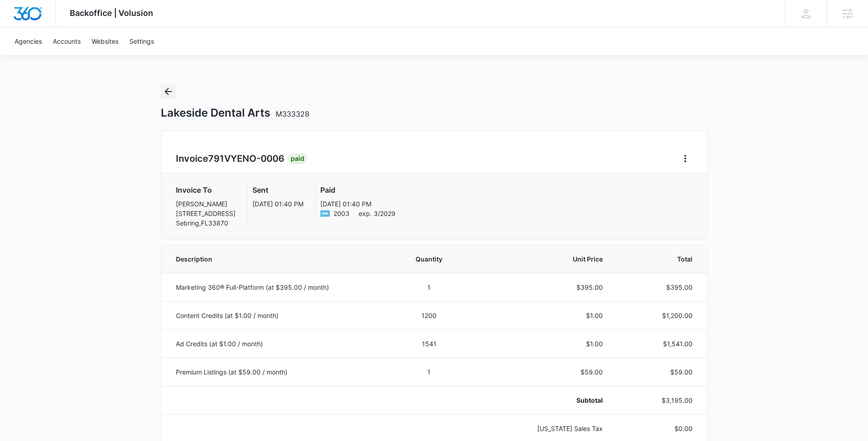  Describe the element at coordinates (358, 190) in the screenshot. I see `h3: Paid` at that location.